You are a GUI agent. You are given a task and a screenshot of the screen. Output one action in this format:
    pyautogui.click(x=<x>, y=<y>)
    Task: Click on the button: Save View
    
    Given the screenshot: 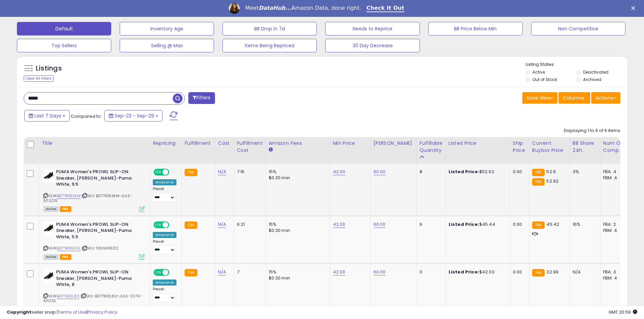 What is the action you would take?
    pyautogui.click(x=540, y=98)
    